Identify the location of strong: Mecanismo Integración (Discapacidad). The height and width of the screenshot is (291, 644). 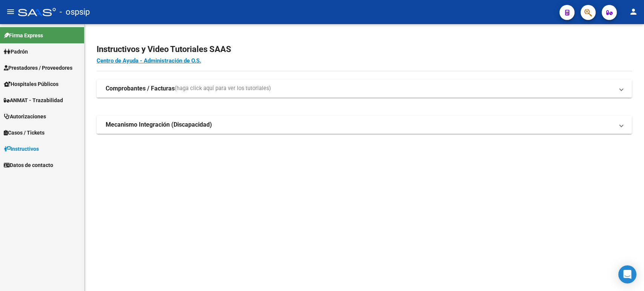
(159, 125).